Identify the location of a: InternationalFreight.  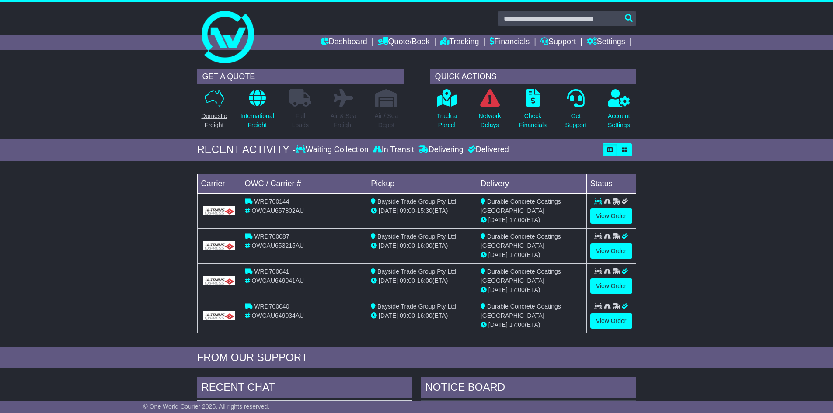
(257, 111).